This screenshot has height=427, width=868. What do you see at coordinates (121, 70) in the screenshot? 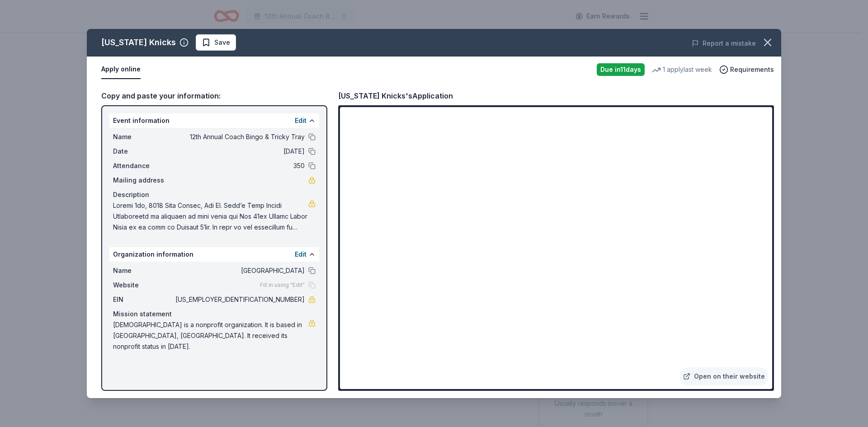
I see `button: Apply online` at bounding box center [121, 70].